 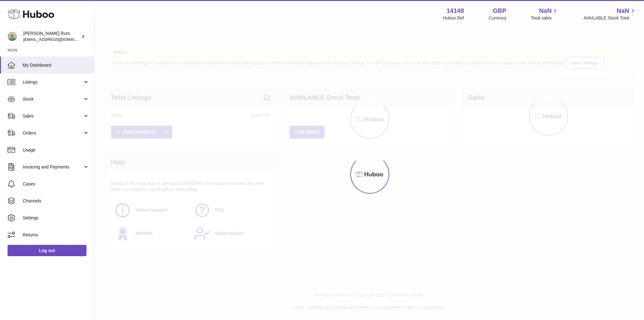 I want to click on span: Total sales, so click(x=545, y=18).